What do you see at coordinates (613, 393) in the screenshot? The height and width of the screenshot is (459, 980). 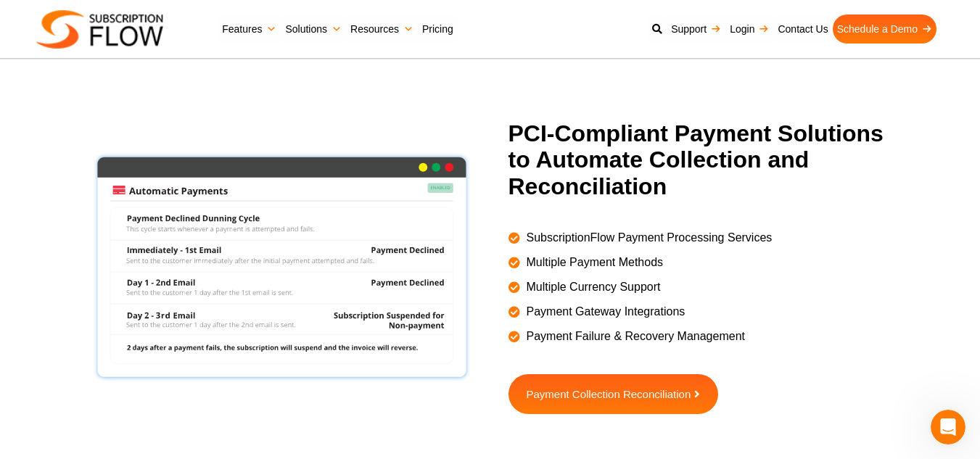 I see `a: Payment Collection Reconciliation` at bounding box center [613, 393].